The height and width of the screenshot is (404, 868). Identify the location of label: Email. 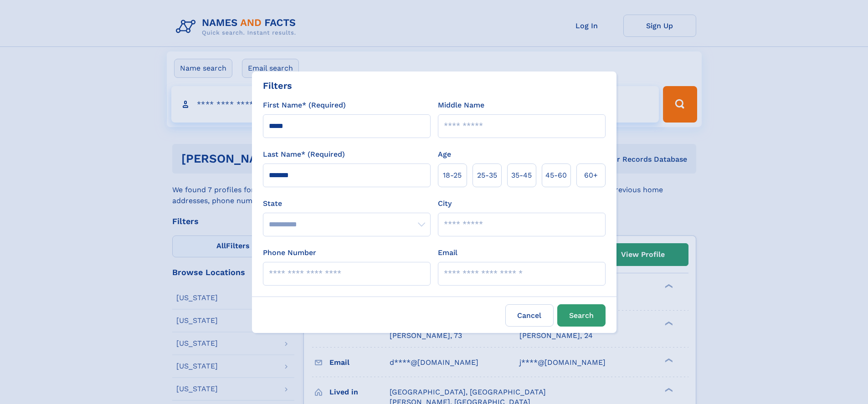
(447, 253).